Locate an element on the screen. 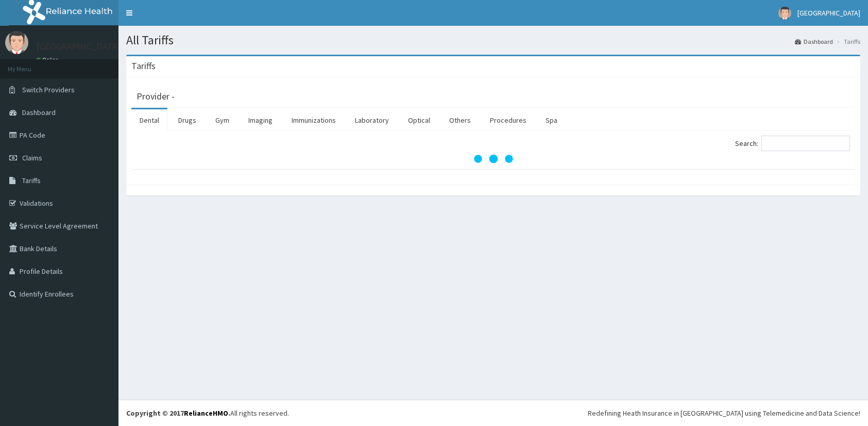  a: Gym is located at coordinates (222, 120).